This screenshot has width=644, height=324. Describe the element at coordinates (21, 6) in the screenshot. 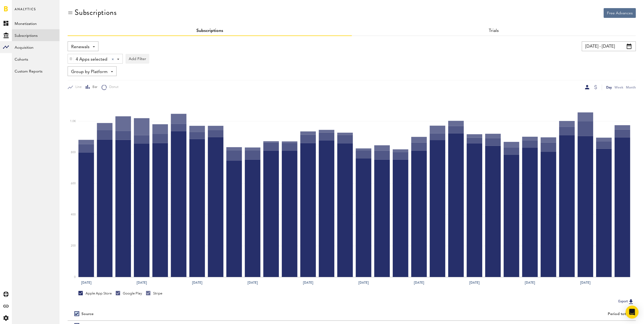

I see `span: Support` at that location.